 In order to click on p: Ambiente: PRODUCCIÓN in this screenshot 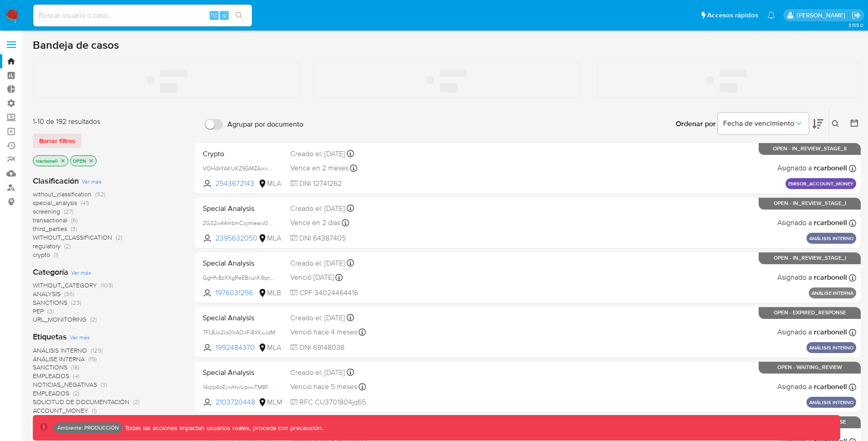, I will do `click(88, 428)`.